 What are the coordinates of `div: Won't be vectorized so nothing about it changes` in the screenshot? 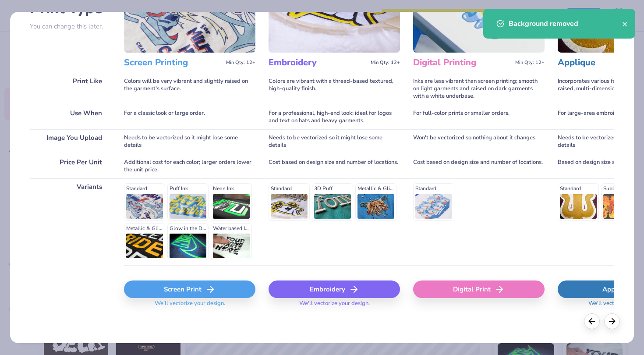 It's located at (479, 142).